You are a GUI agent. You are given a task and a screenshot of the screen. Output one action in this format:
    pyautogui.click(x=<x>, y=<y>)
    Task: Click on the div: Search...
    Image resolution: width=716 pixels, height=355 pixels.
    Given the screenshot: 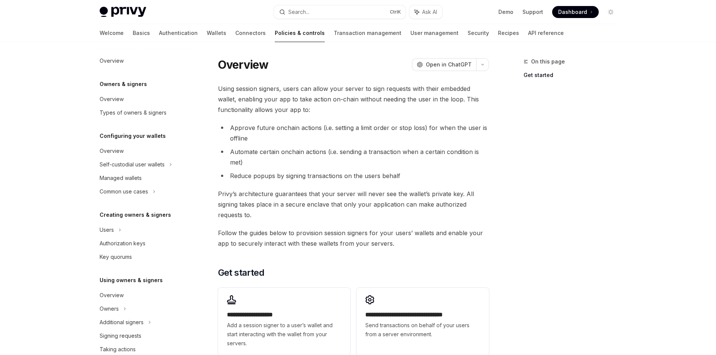 What is the action you would take?
    pyautogui.click(x=299, y=12)
    